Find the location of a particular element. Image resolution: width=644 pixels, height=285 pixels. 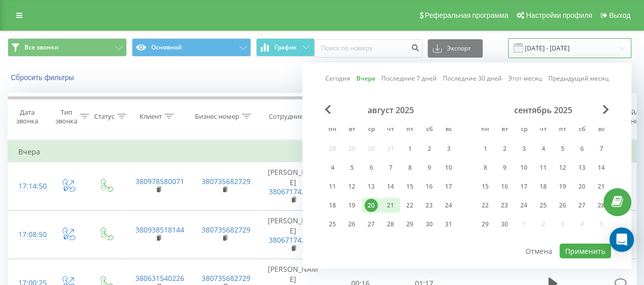

font: Статус is located at coordinates (104, 116).